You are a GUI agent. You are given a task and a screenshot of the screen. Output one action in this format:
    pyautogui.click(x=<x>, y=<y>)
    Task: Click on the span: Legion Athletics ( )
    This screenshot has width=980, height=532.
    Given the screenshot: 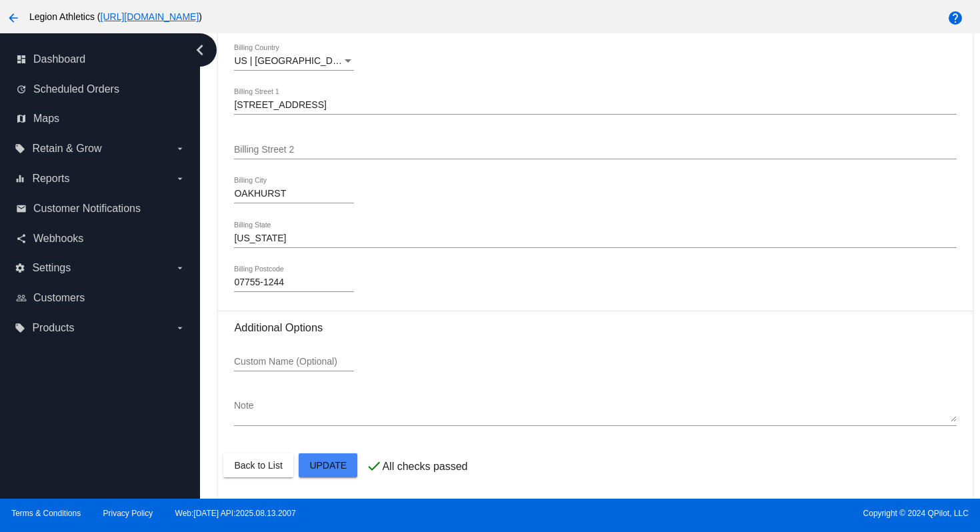 What is the action you would take?
    pyautogui.click(x=116, y=16)
    